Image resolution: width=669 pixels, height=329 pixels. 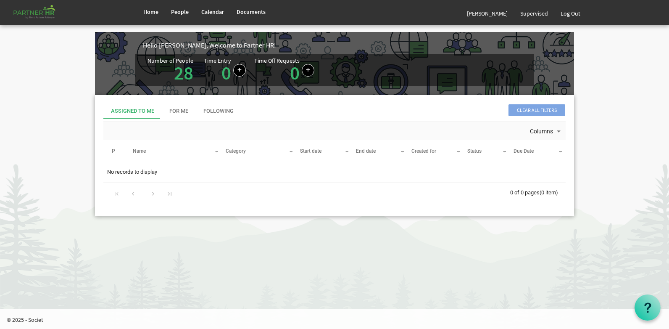 What do you see at coordinates (366, 151) in the screenshot?
I see `span: End date` at bounding box center [366, 151].